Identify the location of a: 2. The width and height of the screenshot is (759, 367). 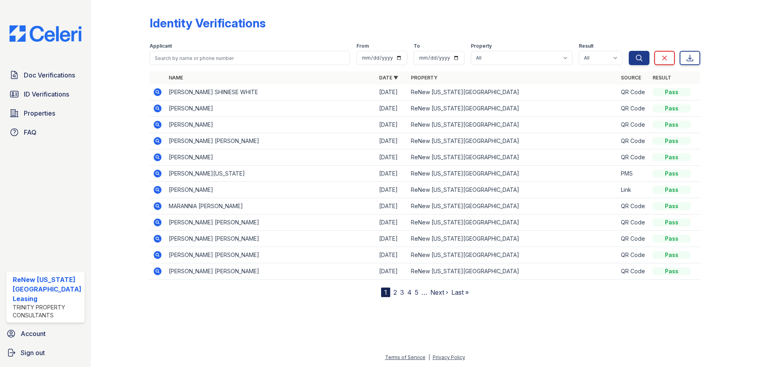
(395, 292).